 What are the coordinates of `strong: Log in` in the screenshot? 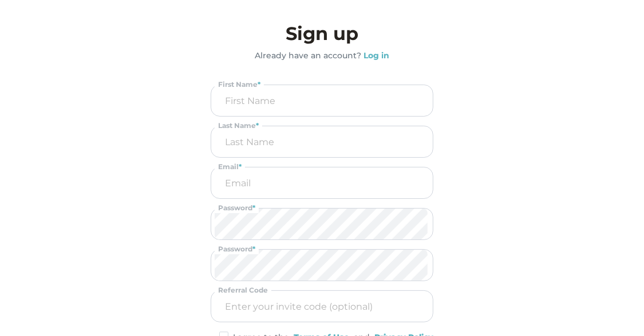 It's located at (376, 55).